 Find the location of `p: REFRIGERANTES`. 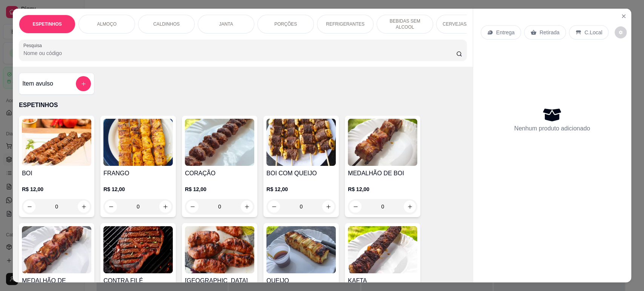

p: REFRIGERANTES is located at coordinates (345, 24).